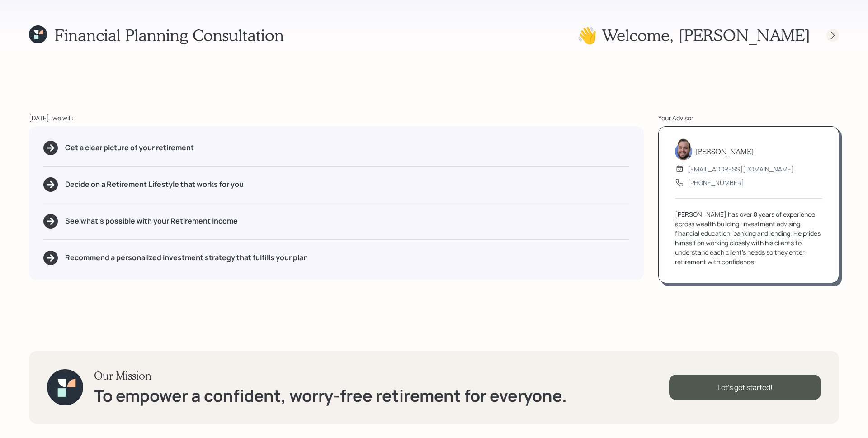 The image size is (868, 438). I want to click on h5: See what's possible with your Retirement Income, so click(152, 221).